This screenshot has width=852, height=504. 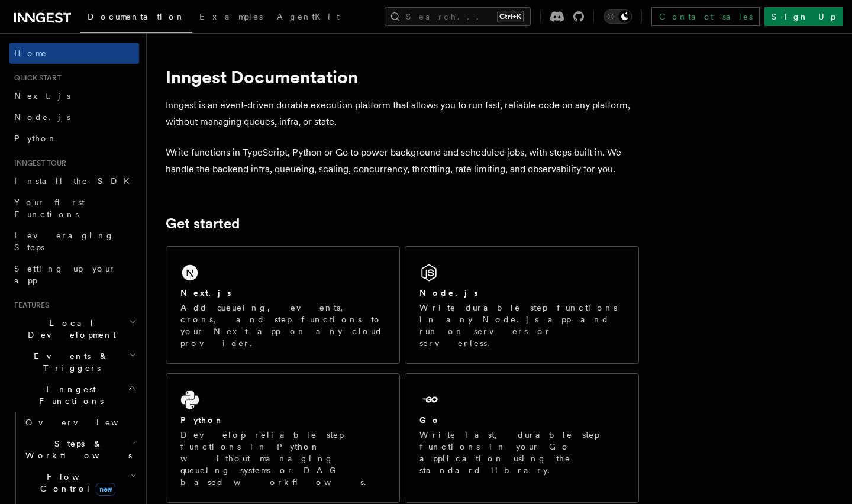 I want to click on a: Next.jsAdd queueing, events, crons, and step functions to your Next app on any cloud provider., so click(x=282, y=305).